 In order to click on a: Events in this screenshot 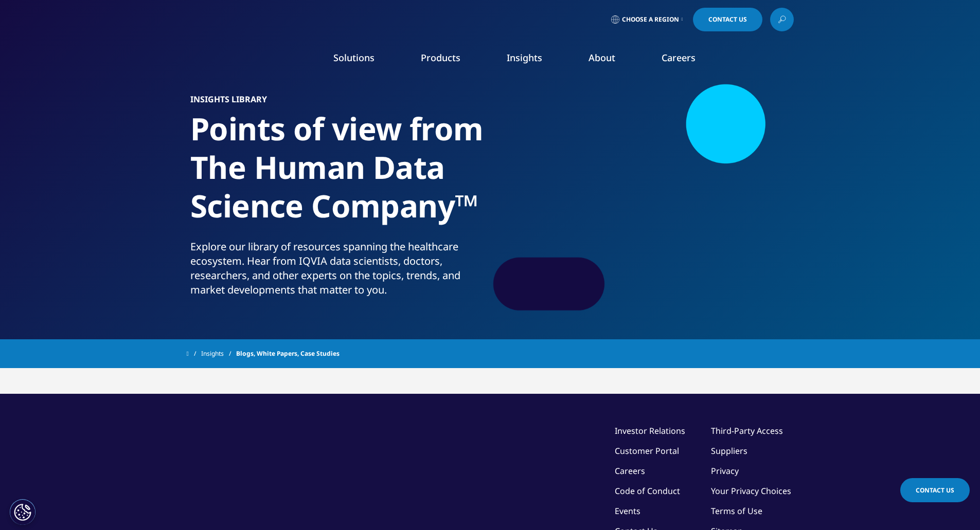, I will do `click(627, 511)`.